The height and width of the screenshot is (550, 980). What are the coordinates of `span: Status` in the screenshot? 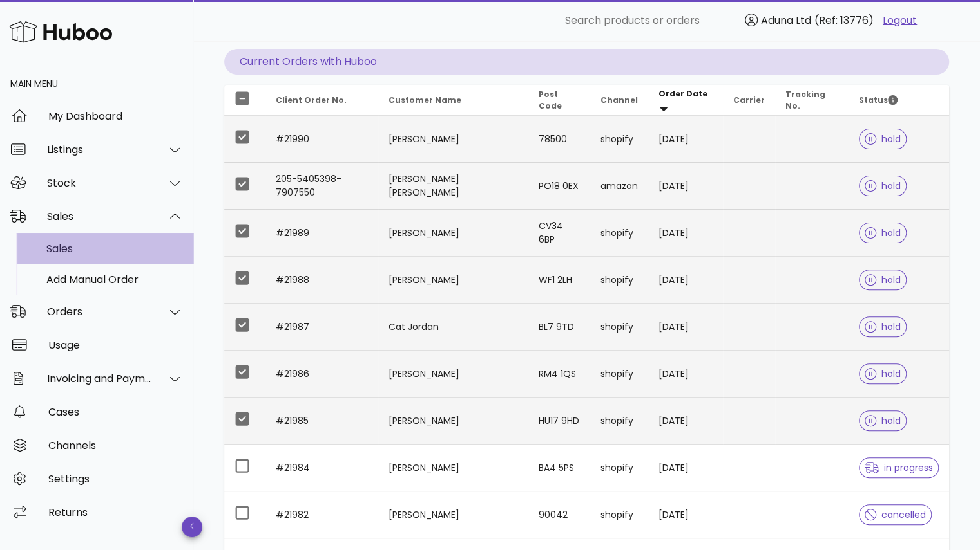 It's located at (878, 99).